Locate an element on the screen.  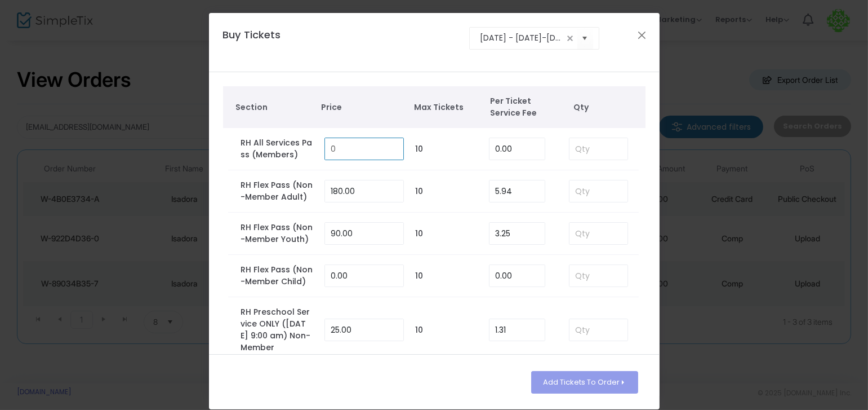
span: Section is located at coordinates (272, 107).